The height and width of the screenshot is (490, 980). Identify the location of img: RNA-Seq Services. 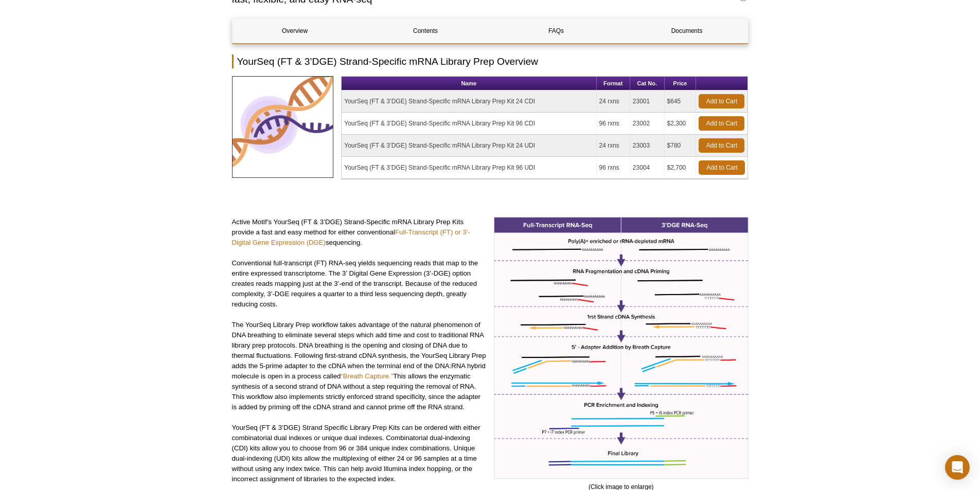
(283, 127).